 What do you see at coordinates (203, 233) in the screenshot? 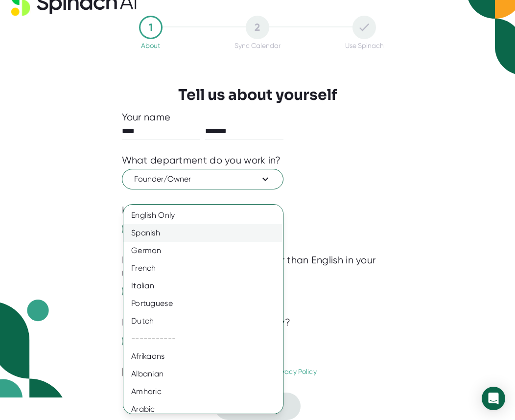
I see `div: Spanish` at bounding box center [203, 233].